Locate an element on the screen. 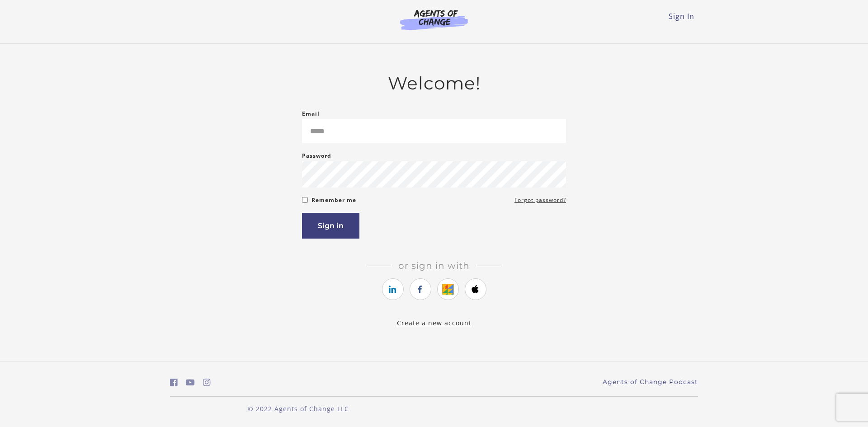 Image resolution: width=868 pixels, height=427 pixels. a: https://courses.thinkific.com/users/auth/linkedin?ss%5Breferral%5D=&ss%5Buser_return_to%5D=&ss%5B... is located at coordinates (393, 289).